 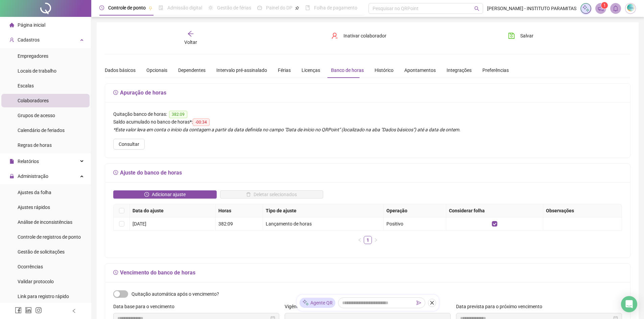 I want to click on span: home, so click(x=12, y=25).